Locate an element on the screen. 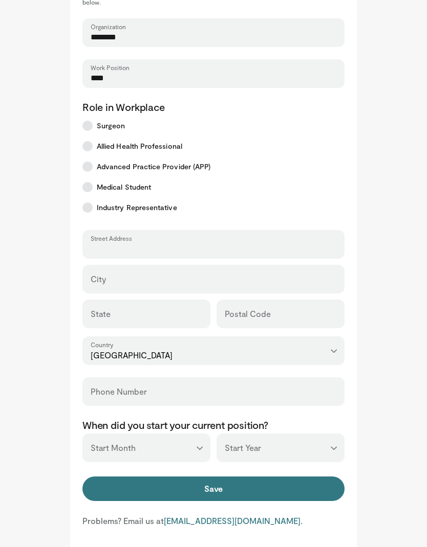  p: Problems? Email us at . is located at coordinates (213, 521).